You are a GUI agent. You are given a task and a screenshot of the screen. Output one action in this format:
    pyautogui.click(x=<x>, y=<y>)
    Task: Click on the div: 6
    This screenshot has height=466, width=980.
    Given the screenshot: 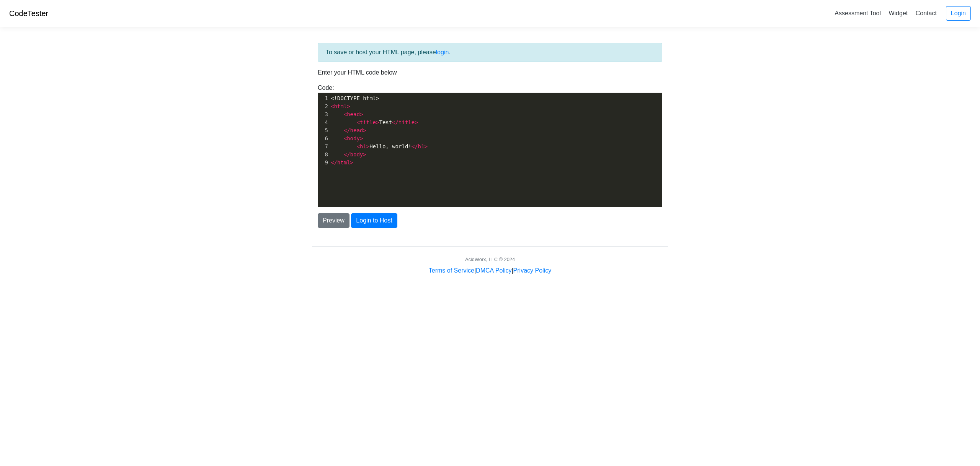 What is the action you would take?
    pyautogui.click(x=323, y=138)
    